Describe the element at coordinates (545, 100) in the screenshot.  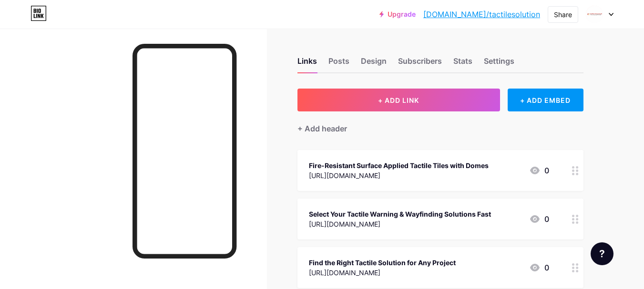
I see `div: + ADD EMBED` at that location.